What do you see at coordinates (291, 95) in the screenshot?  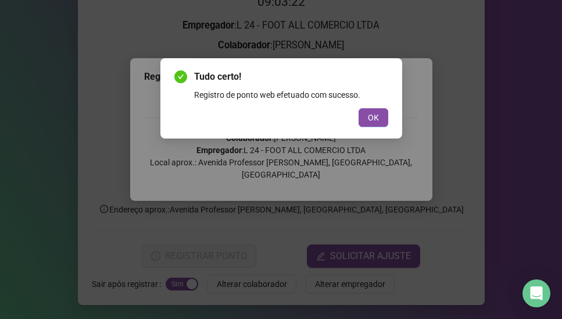 I see `div: Registro de ponto web efetuado com sucesso.` at bounding box center [291, 95].